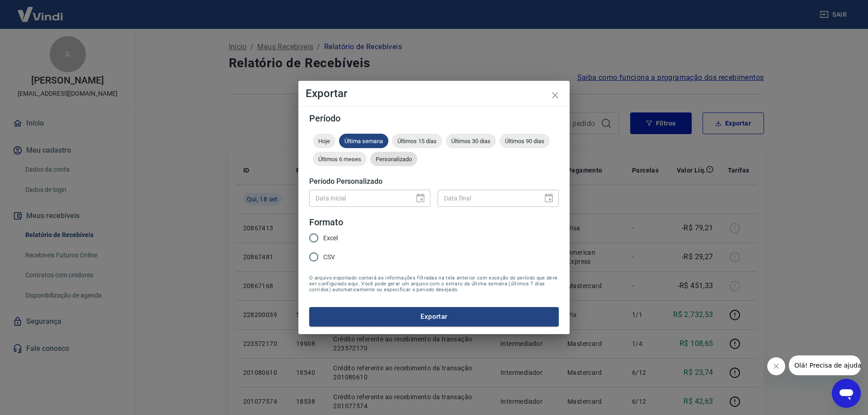 Image resolution: width=868 pixels, height=415 pixels. Describe the element at coordinates (470, 141) in the screenshot. I see `div: Últimos 30 dias` at that location.